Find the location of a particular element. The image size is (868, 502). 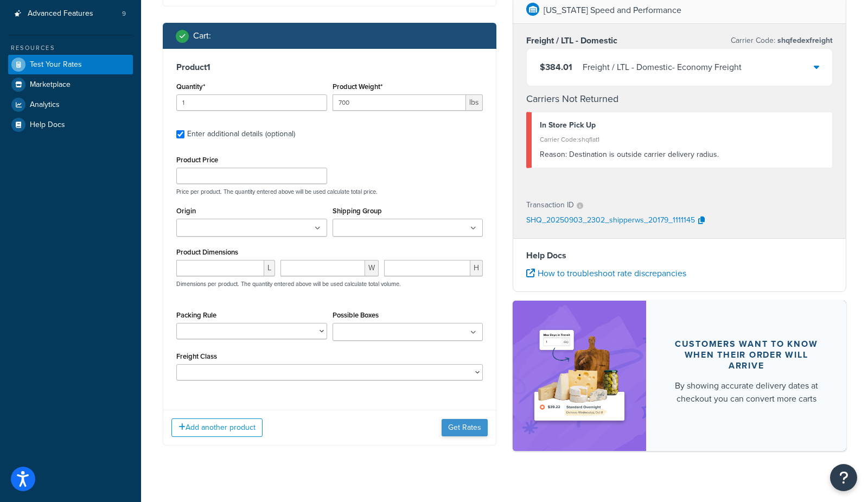

button: Open Resource Center is located at coordinates (843, 477).